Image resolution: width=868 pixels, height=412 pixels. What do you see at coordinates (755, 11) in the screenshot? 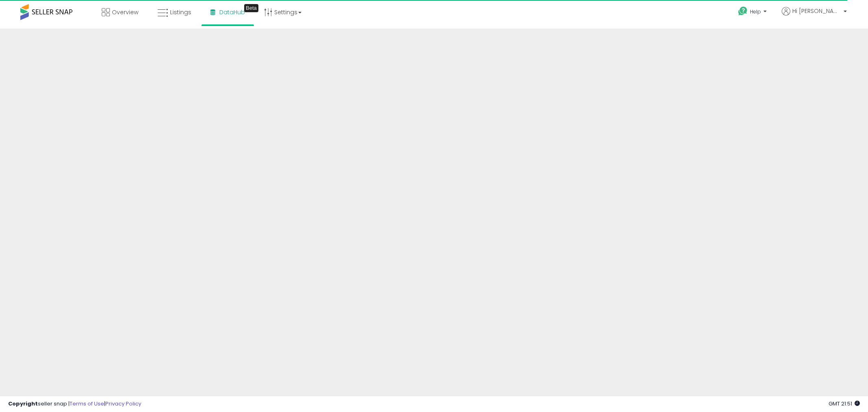
I see `span: Help` at bounding box center [755, 11].